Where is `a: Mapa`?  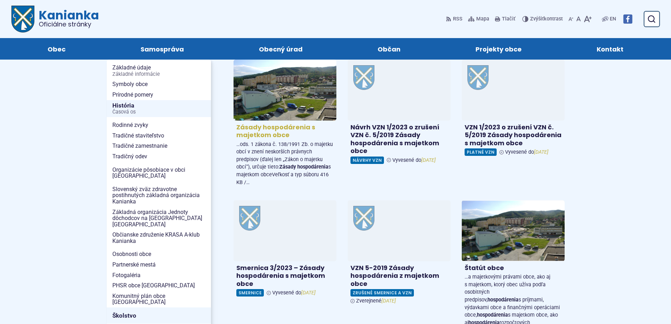 a: Mapa is located at coordinates (478, 19).